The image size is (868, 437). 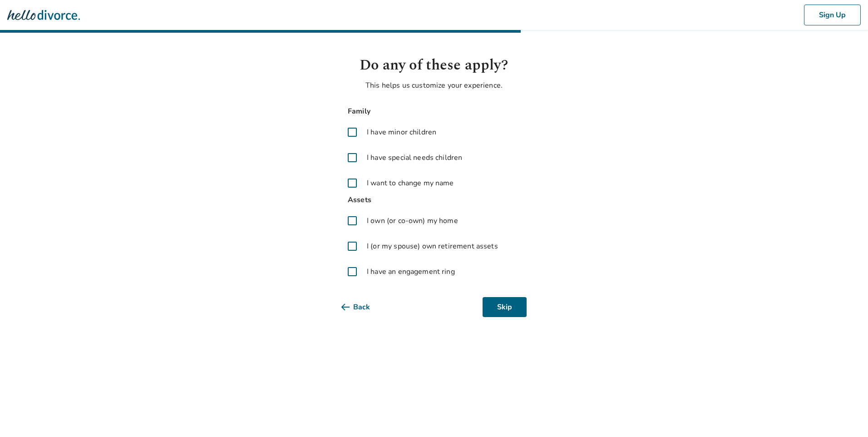 What do you see at coordinates (411, 271) in the screenshot?
I see `span: I have an engagement ring` at bounding box center [411, 271].